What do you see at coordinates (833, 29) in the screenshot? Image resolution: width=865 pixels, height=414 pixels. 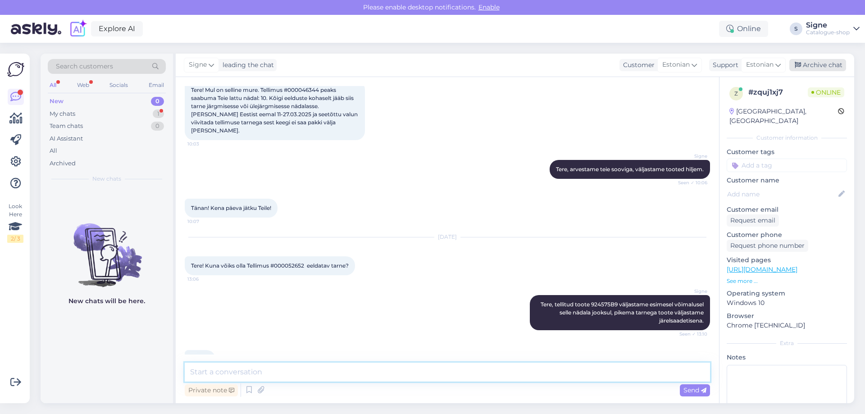 I see `a: SigneCatalogue-shop` at bounding box center [833, 29].